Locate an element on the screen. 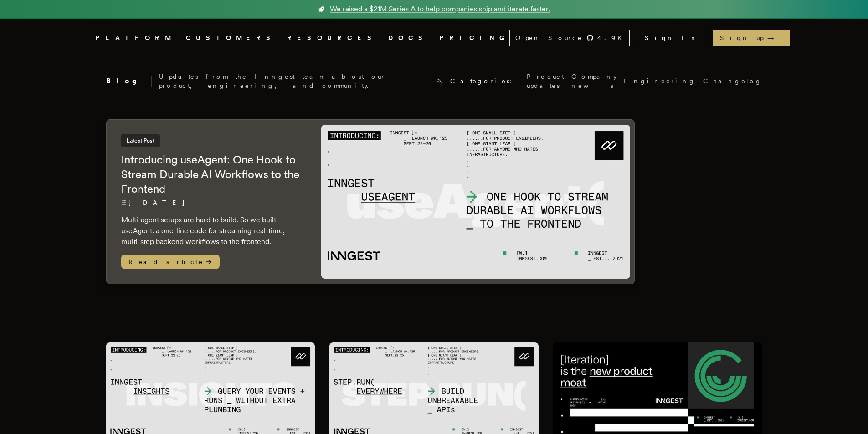 The image size is (868, 434). a: Company news is located at coordinates (594, 81).